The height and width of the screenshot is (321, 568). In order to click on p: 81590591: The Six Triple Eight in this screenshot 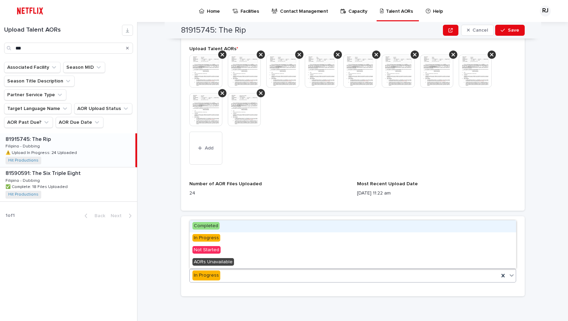, I will do `click(44, 172)`.